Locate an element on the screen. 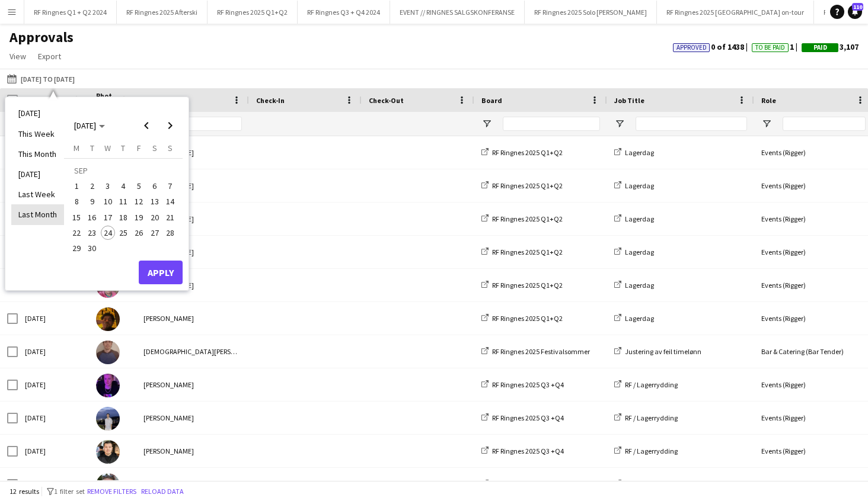  img: Yosef Adam is located at coordinates (108, 319).